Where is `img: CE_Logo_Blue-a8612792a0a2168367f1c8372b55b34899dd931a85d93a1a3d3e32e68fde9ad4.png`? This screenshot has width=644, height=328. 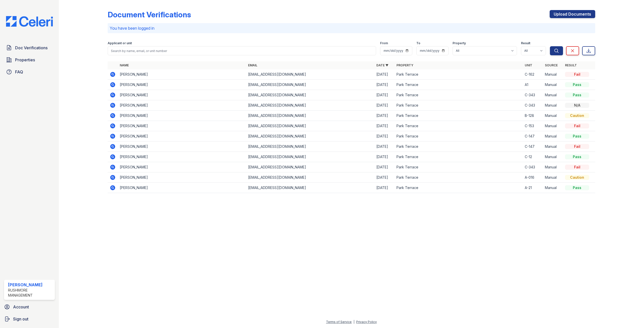
img: CE_Logo_Blue-a8612792a0a2168367f1c8372b55b34899dd931a85d93a1a3d3e32e68fde9ad4.png is located at coordinates (29, 21).